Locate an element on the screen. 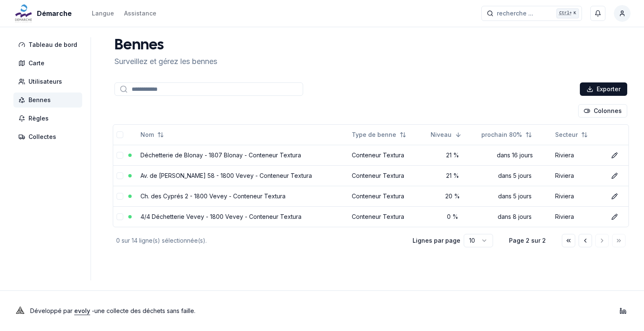 This screenshot has width=644, height=331. button: Aller à la page précédente is located at coordinates (585, 241).